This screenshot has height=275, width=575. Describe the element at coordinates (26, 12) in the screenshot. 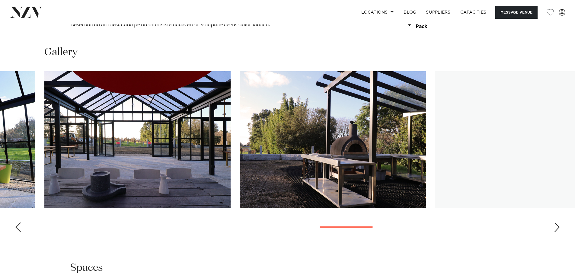

I see `img: nzv-logo.png` at that location.